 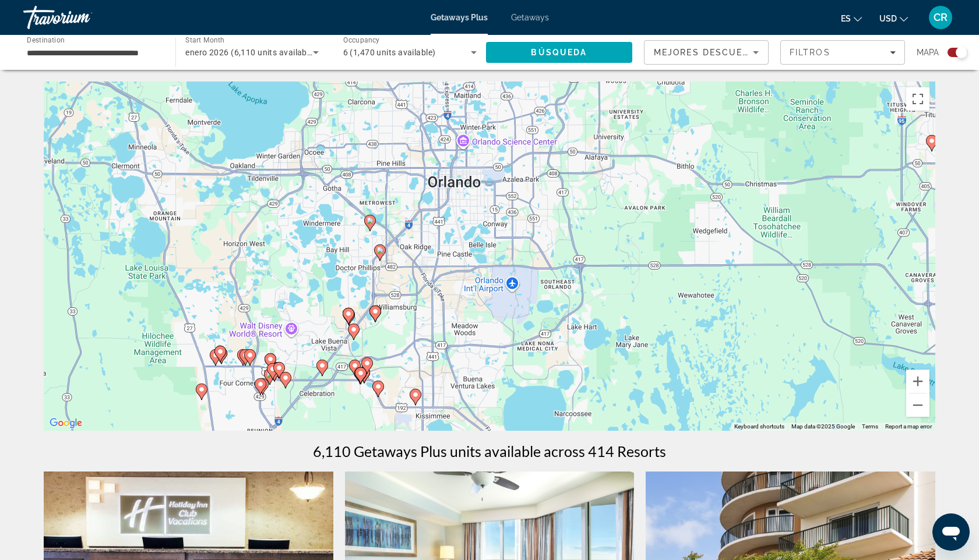 I want to click on mat-select: Sort by, so click(x=706, y=53).